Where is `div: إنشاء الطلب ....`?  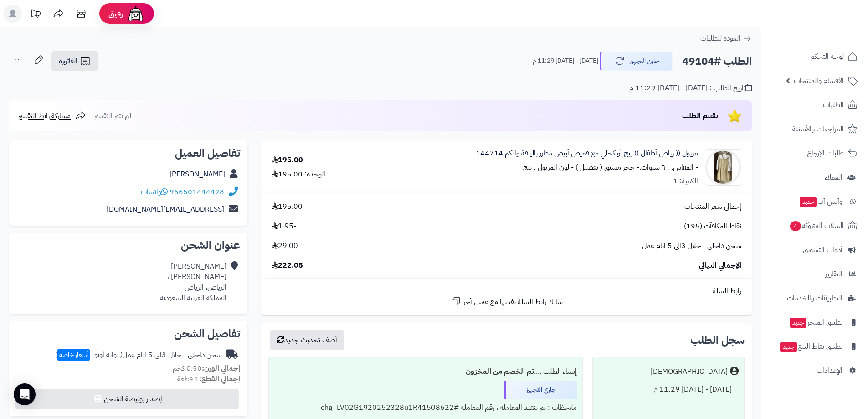
div: إنشاء الطلب .... is located at coordinates (425, 372).